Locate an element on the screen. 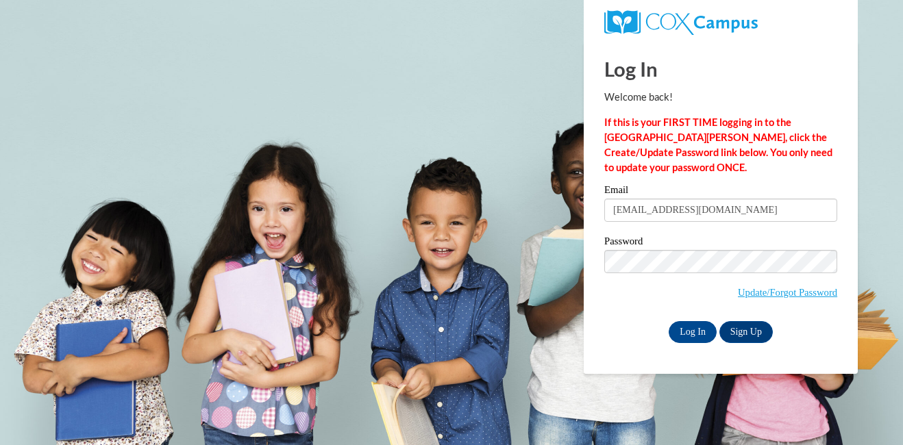 The height and width of the screenshot is (445, 903). a: Sign Up is located at coordinates (746, 332).